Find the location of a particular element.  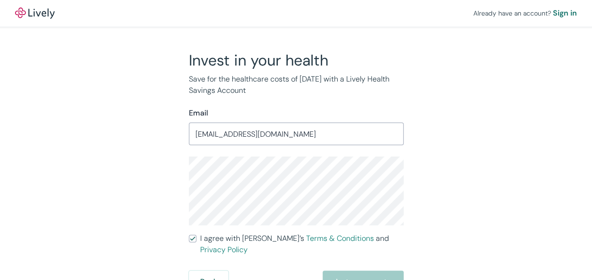

div: Sign in is located at coordinates (565, 13).